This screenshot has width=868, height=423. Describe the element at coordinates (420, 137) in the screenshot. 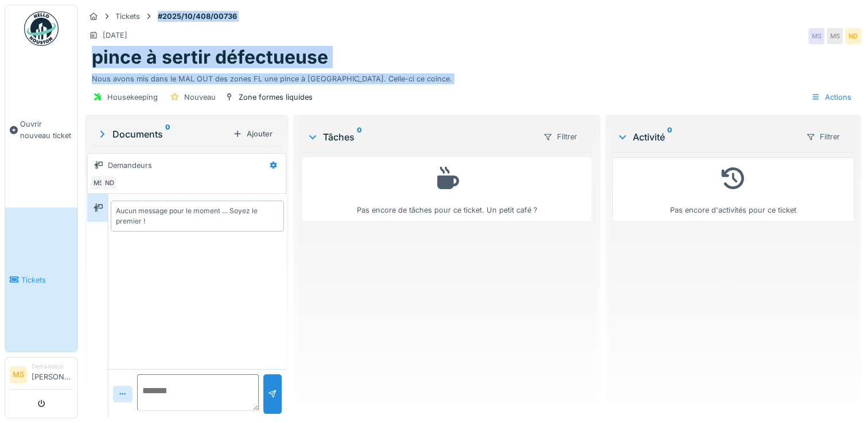

I see `div: Tâches` at that location.